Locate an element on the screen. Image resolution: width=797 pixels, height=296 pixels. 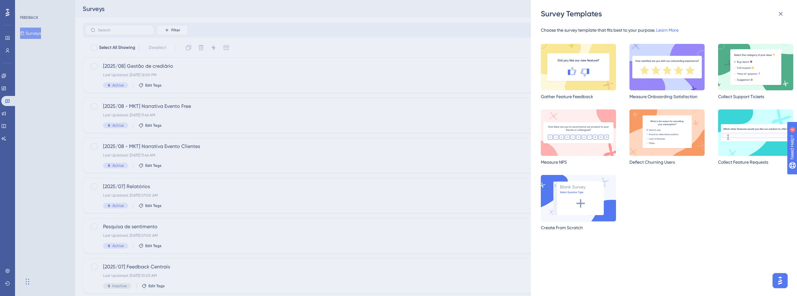
div: Collect Feature Requests is located at coordinates (755, 162).